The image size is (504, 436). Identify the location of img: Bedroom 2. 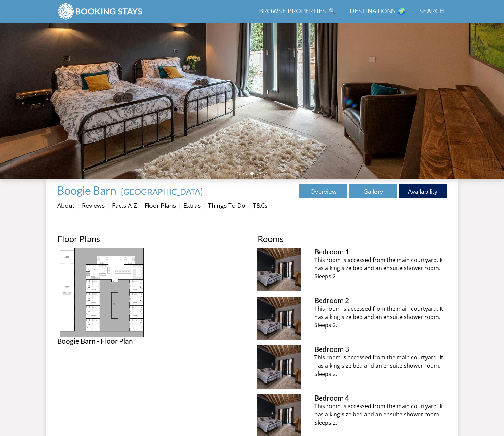
(279, 318).